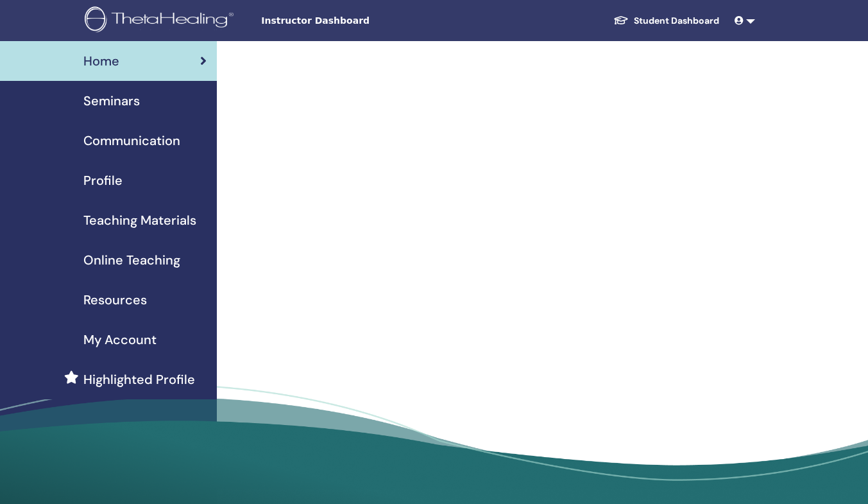 The height and width of the screenshot is (504, 868). What do you see at coordinates (666, 21) in the screenshot?
I see `a: Student Dashboard` at bounding box center [666, 21].